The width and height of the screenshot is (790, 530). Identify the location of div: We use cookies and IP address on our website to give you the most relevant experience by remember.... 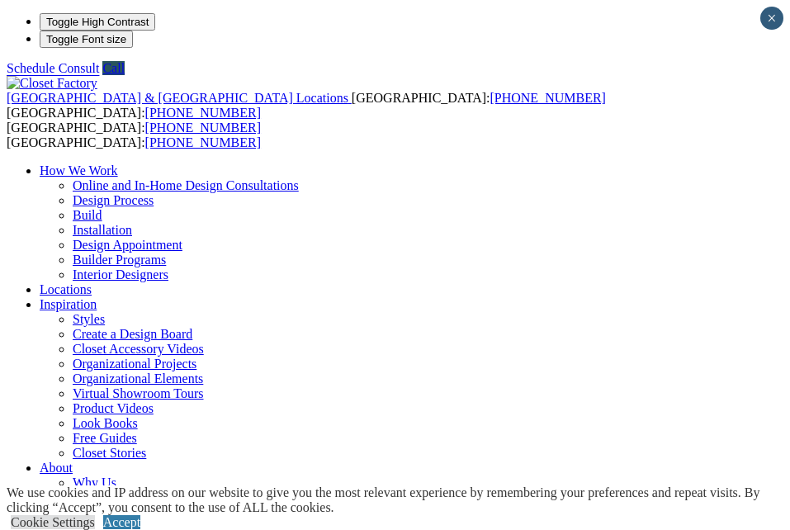
(398, 501).